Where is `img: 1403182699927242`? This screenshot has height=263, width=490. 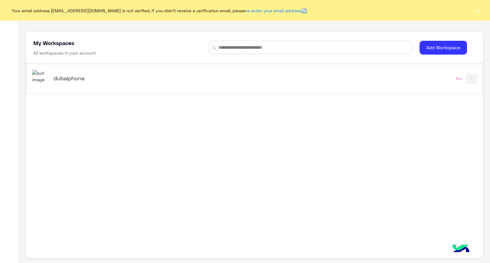 img: 1403182699927242 is located at coordinates (40, 76).